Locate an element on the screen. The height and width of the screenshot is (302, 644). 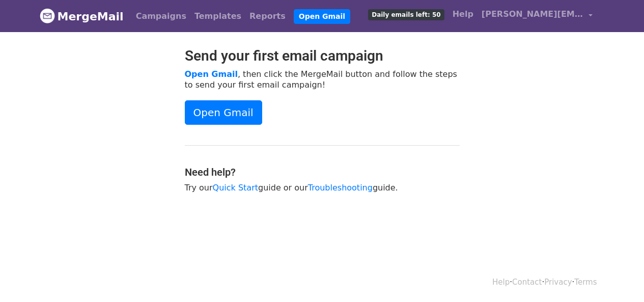
p: Try our guide or our guide. is located at coordinates (322, 188).